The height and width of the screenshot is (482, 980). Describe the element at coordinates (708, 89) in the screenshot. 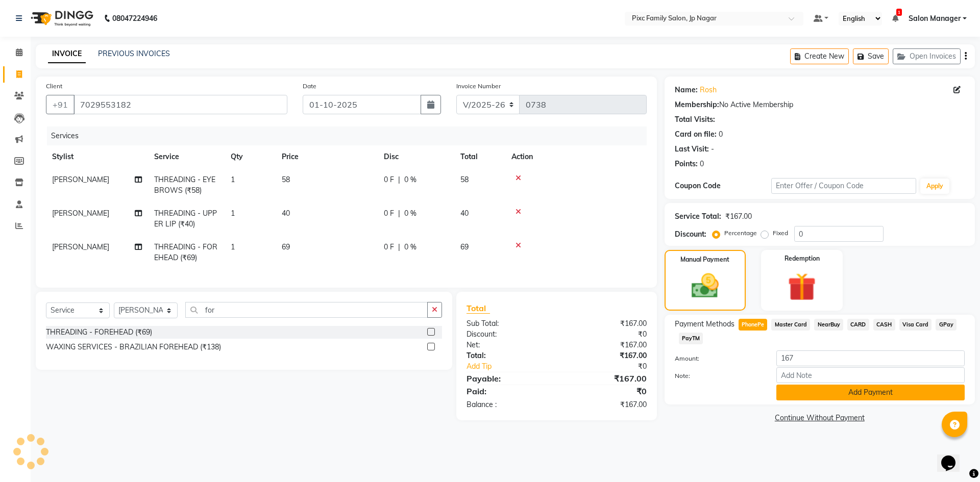

I see `a: Rosh` at that location.